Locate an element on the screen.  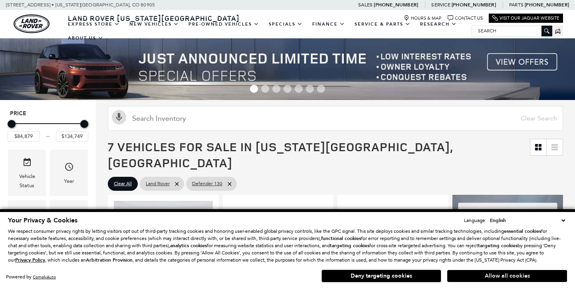
span: Land Rover is located at coordinates (158, 183).